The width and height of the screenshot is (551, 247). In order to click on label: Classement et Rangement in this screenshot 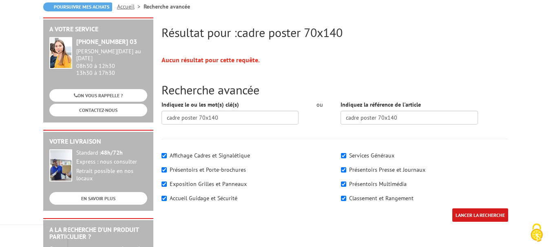, I will do `click(381, 198)`.